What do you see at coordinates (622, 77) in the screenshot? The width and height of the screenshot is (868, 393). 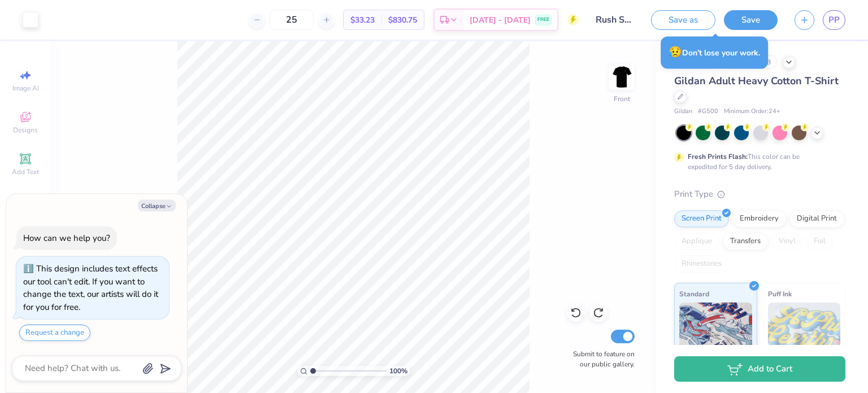 I see `img: Front` at bounding box center [622, 77].